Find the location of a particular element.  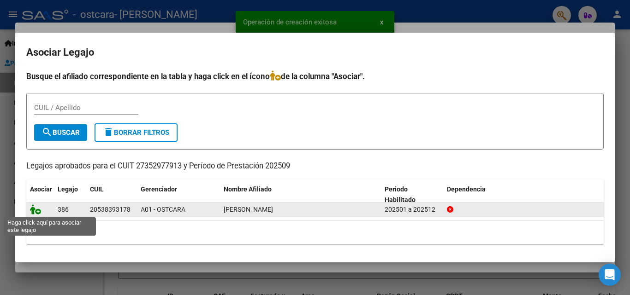

datatable-header-cell: Nombre Afiliado is located at coordinates (300, 195).